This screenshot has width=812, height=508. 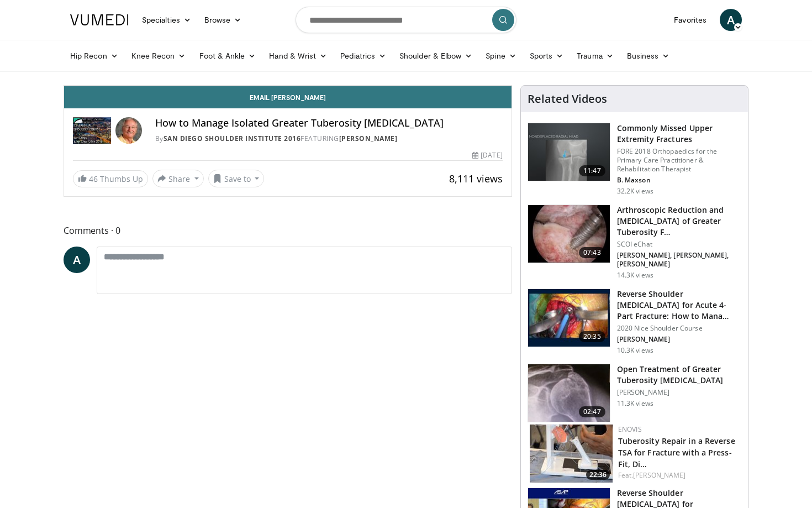 I want to click on a: Hand & Wrist, so click(x=298, y=56).